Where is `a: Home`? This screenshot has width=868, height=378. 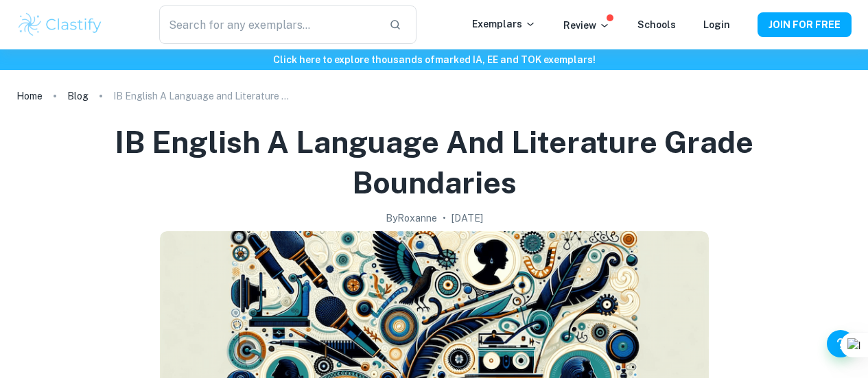 a: Home is located at coordinates (30, 96).